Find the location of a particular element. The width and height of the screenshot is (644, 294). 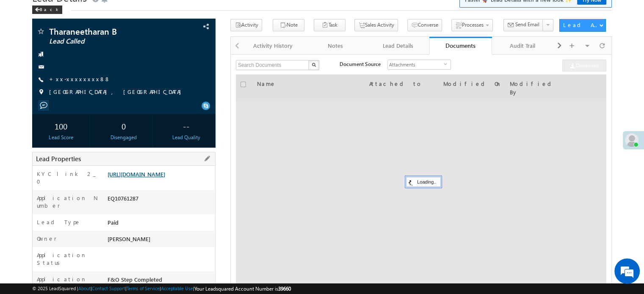

a: Download is located at coordinates (584, 66).